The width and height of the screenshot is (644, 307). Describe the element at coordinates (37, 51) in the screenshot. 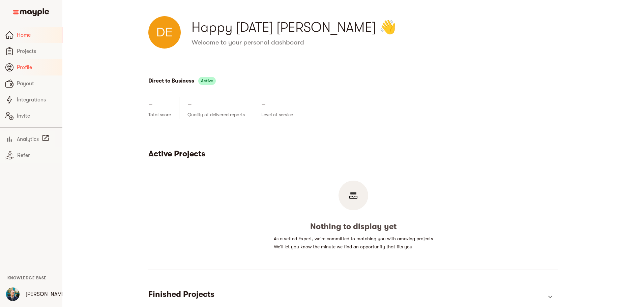

I see `span: Projects` at that location.